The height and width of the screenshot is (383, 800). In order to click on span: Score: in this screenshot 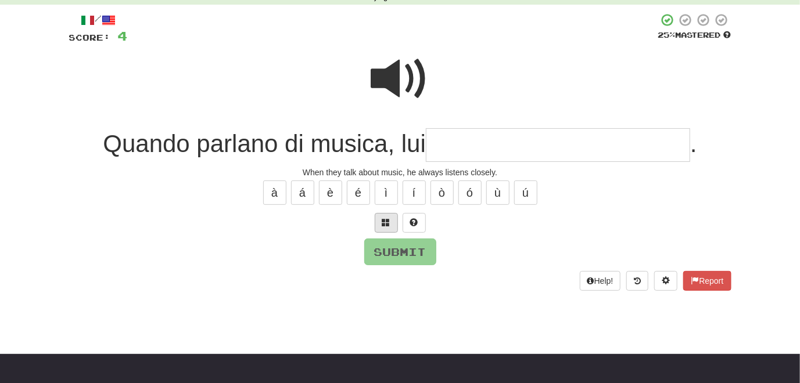, I will do `click(90, 37)`.